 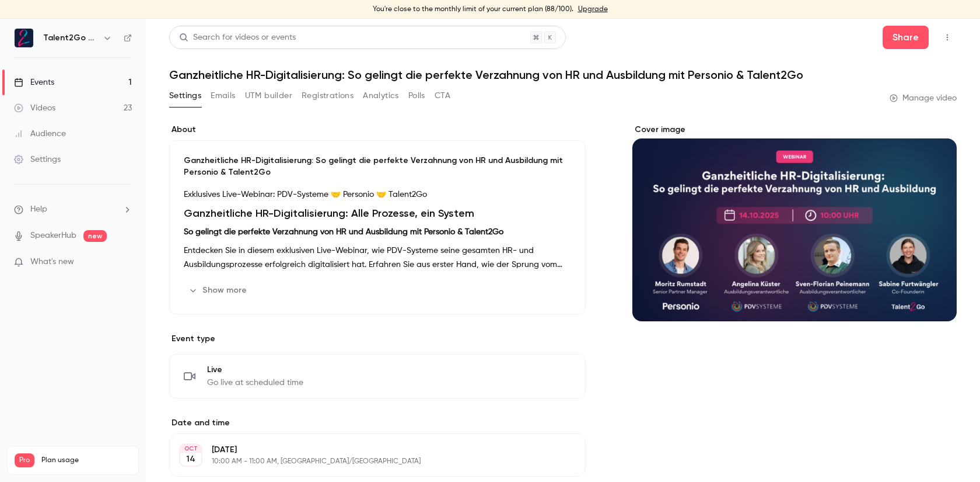 I want to click on div: Settings, so click(x=37, y=159).